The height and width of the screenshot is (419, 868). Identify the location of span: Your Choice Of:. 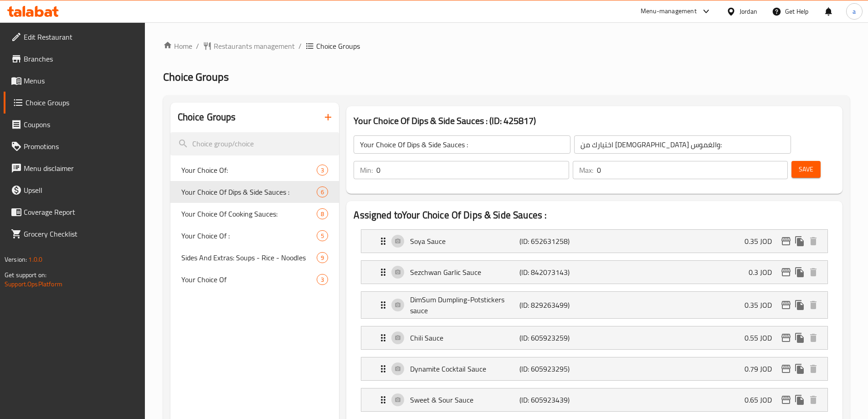
(249, 170).